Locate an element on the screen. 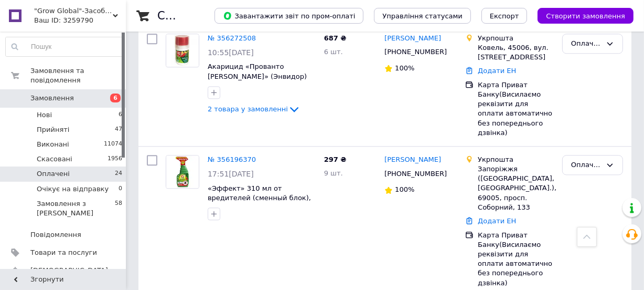  span: Скасовані is located at coordinates (55, 159).